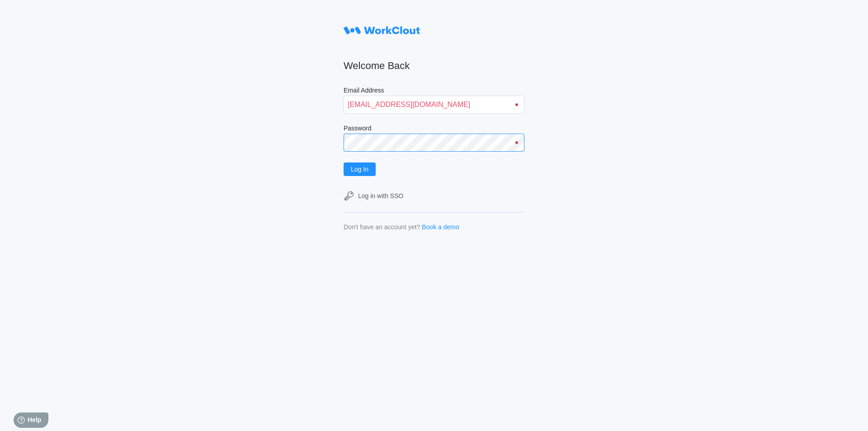 The width and height of the screenshot is (868, 431). Describe the element at coordinates (381, 227) in the screenshot. I see `div: Don't have an account yet?` at that location.